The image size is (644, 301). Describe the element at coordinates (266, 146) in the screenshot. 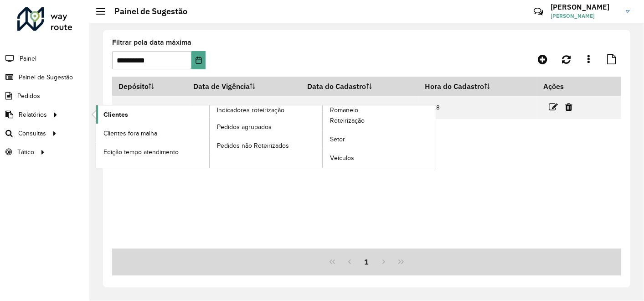

I see `a: Pedidos não Roteirizados` at that location.